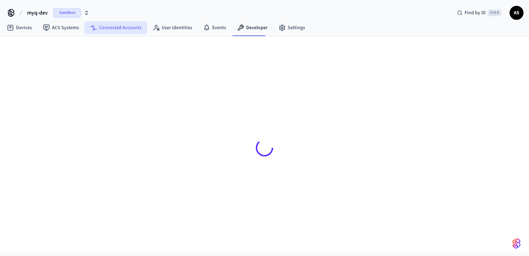 Image resolution: width=529 pixels, height=256 pixels. I want to click on span: AS, so click(517, 13).